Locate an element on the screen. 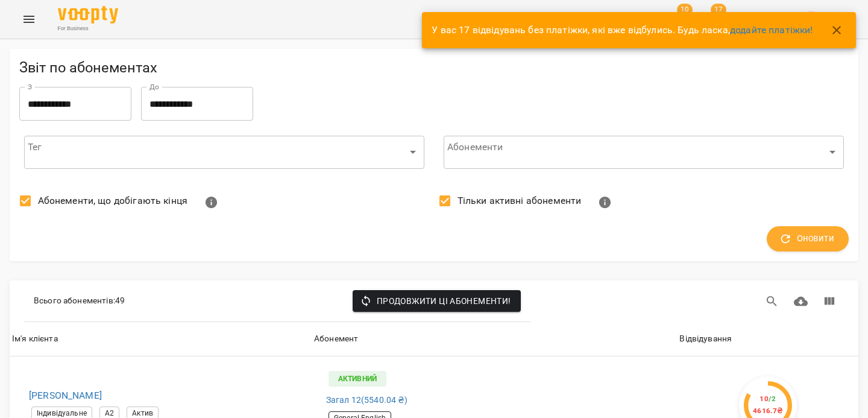  button: Продовжити ці абонементи! is located at coordinates (436, 300).